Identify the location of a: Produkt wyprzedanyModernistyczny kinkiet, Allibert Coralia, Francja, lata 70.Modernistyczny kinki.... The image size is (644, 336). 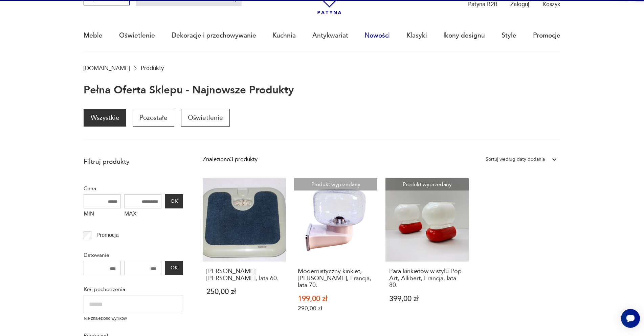
(336, 253).